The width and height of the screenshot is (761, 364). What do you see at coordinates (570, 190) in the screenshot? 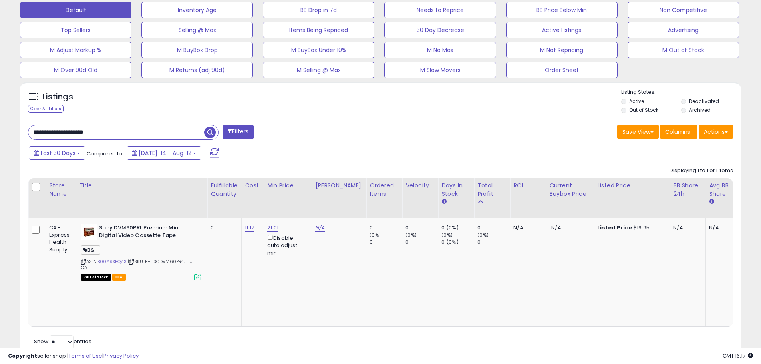
I see `div: Current Buybox Price` at bounding box center [570, 190].